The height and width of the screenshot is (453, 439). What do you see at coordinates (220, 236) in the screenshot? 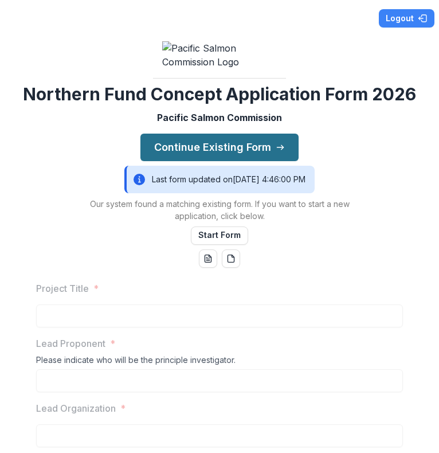
I see `button: Start Form` at bounding box center [220, 236].